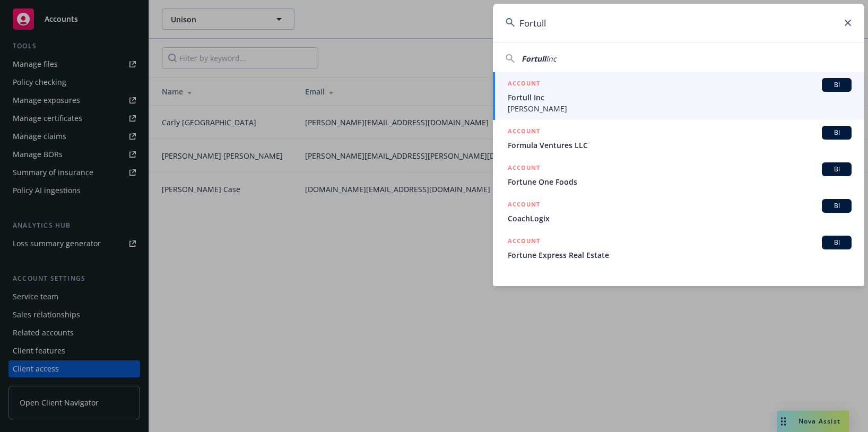 This screenshot has width=868, height=432. I want to click on span: Fortune One Foods, so click(679, 181).